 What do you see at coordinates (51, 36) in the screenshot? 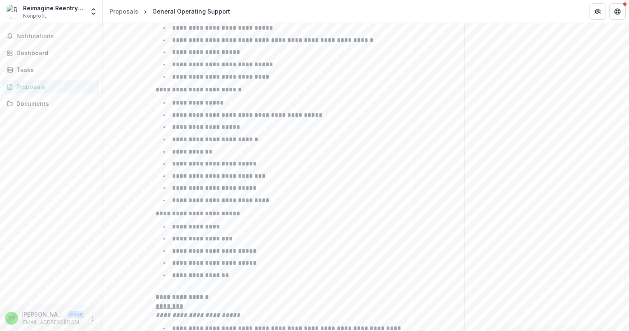
I see `button: Notifications` at bounding box center [51, 36].